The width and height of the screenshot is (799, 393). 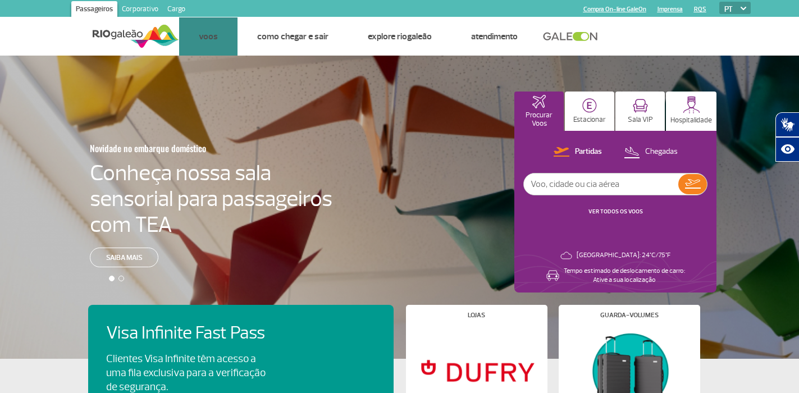 I want to click on div: Plugin de acessibilidade da Hand Talk., so click(x=788, y=137).